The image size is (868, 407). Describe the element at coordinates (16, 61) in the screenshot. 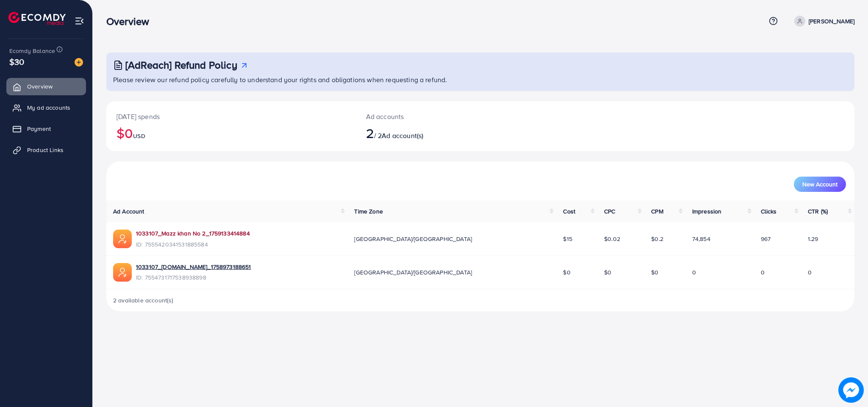

I see `span: $30` at that location.